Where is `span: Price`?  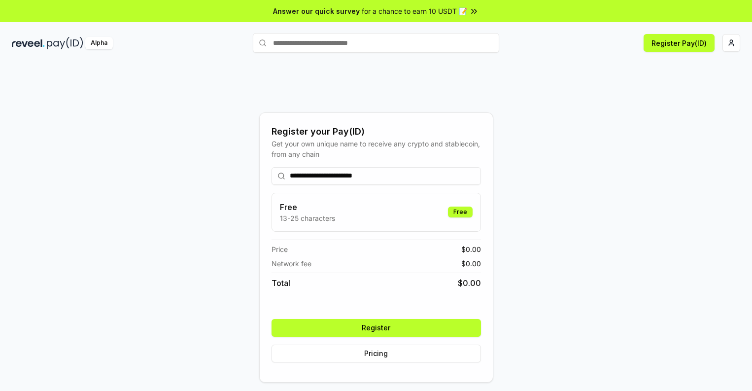 span: Price is located at coordinates (279, 249).